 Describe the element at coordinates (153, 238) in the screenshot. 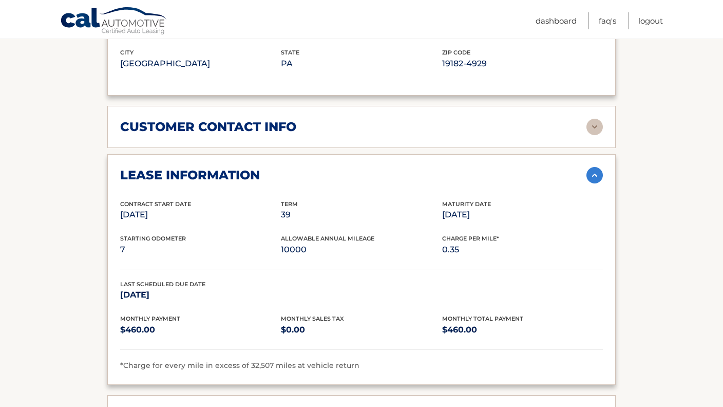

I see `span: Starting Odometer` at that location.